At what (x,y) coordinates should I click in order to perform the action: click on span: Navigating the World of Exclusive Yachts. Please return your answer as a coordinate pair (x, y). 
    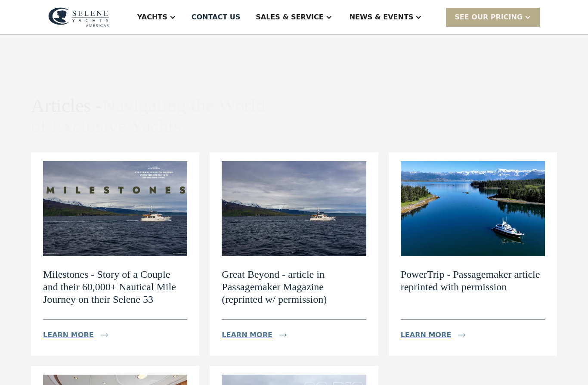
    Looking at the image, I should click on (148, 116).